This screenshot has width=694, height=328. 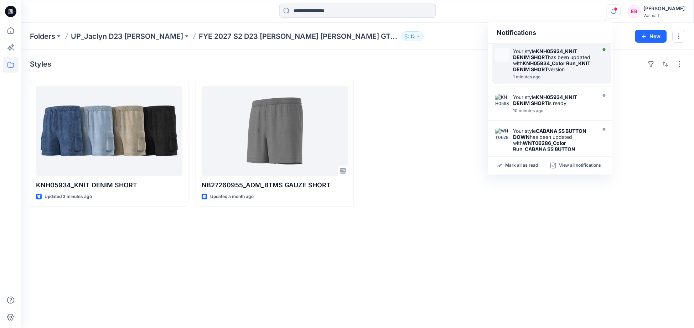 What do you see at coordinates (551, 66) in the screenshot?
I see `strong: KNH05934_Color Run_KNIT DENIM SHORT` at bounding box center [551, 66].